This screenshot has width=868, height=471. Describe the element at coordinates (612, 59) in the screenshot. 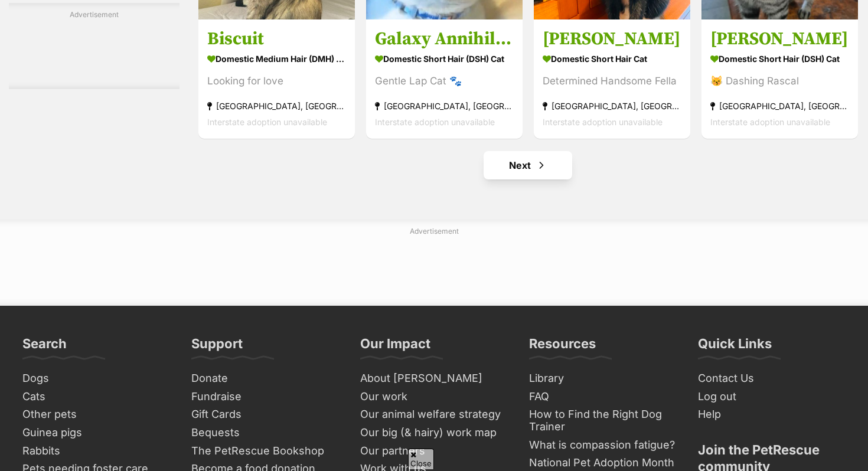

I see `strong: Domestic Short Hair Cat` at that location.